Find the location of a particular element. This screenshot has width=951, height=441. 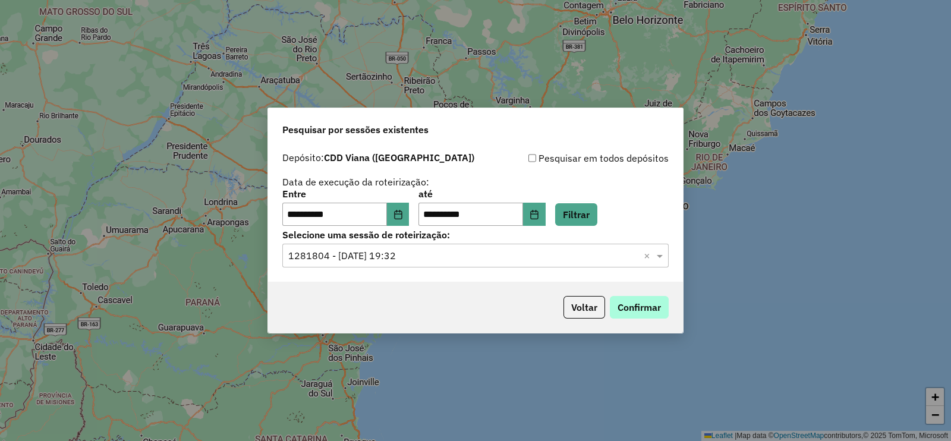

label: Data de execução da roteirização: is located at coordinates (356, 182).